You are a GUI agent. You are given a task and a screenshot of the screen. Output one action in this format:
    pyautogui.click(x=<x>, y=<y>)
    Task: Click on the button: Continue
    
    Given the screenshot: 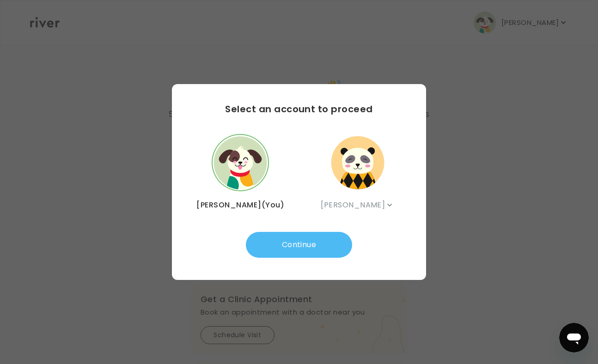 What is the action you would take?
    pyautogui.click(x=299, y=245)
    